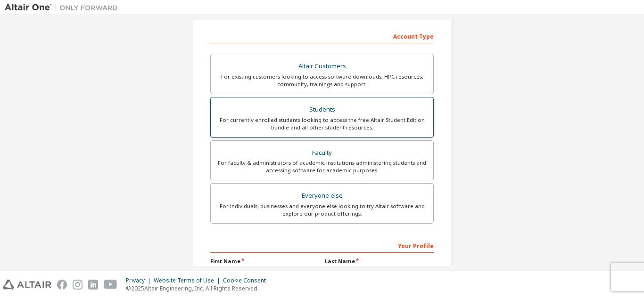  What do you see at coordinates (322, 210) in the screenshot?
I see `div: For individuals, businesses and everyone else looking to try Altair software and explore our prod...` at bounding box center [322, 210].